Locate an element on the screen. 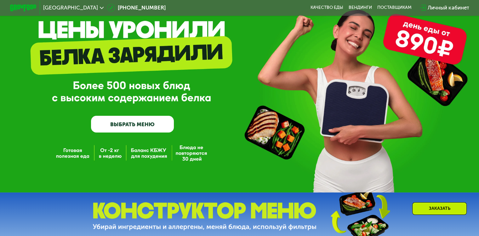 The width and height of the screenshot is (479, 236). a: Качество еды is located at coordinates (327, 8).